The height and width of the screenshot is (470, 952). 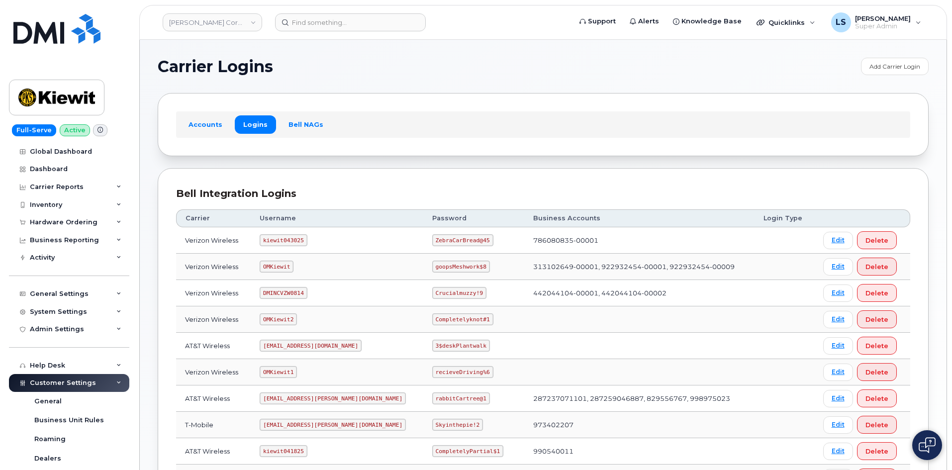 I want to click on code: Crucialmuzzy!9, so click(x=459, y=293).